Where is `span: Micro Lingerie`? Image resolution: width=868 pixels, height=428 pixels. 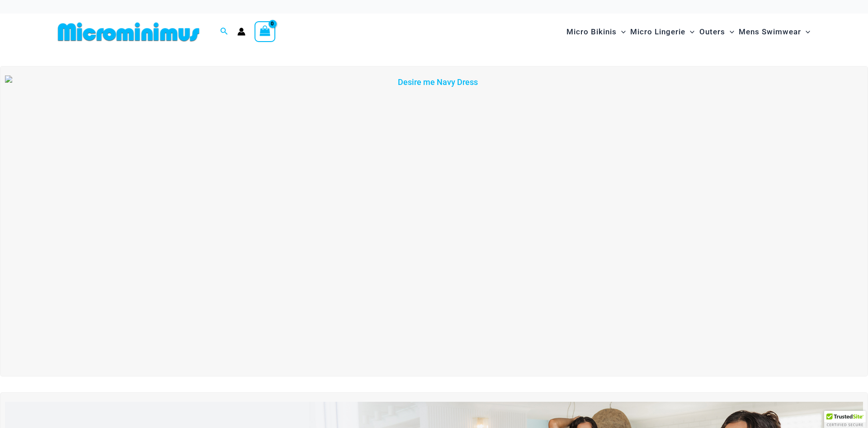
span: Micro Lingerie is located at coordinates (657, 32).